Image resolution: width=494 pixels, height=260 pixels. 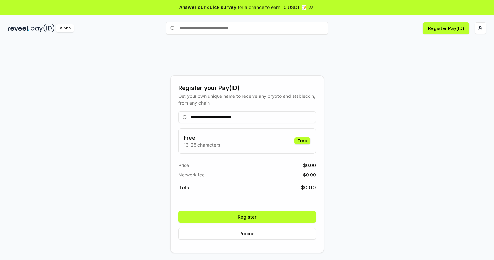 I want to click on div: Register your Pay(ID), so click(x=247, y=88).